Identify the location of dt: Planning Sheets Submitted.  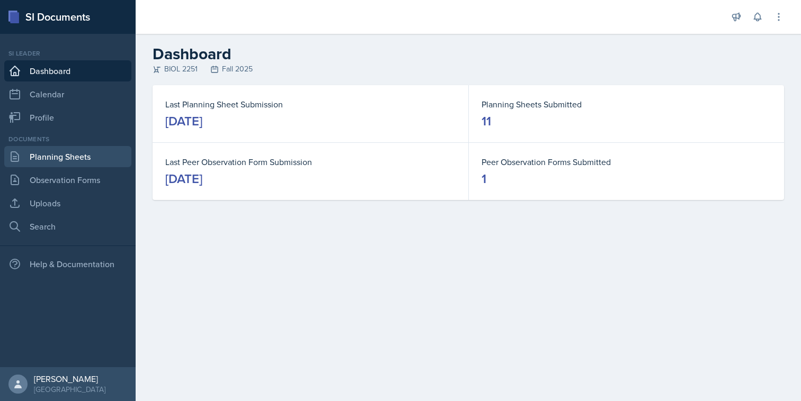
(626, 104).